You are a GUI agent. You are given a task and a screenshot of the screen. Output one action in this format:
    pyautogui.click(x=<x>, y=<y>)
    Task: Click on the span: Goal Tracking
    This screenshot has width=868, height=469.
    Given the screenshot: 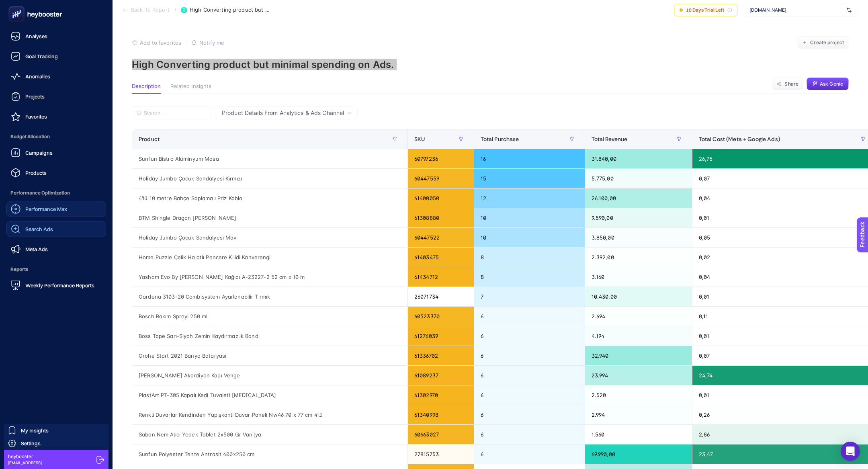 What is the action you would take?
    pyautogui.click(x=41, y=56)
    